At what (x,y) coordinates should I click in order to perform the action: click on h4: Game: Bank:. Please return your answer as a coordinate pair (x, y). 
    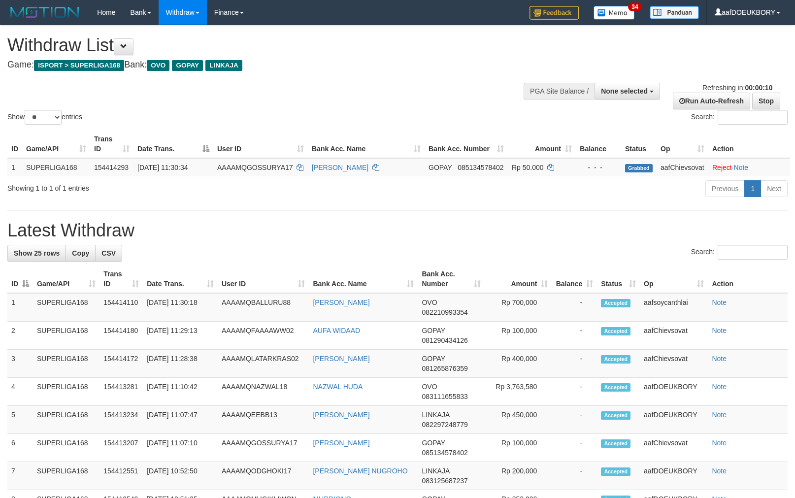
    Looking at the image, I should click on (264, 65).